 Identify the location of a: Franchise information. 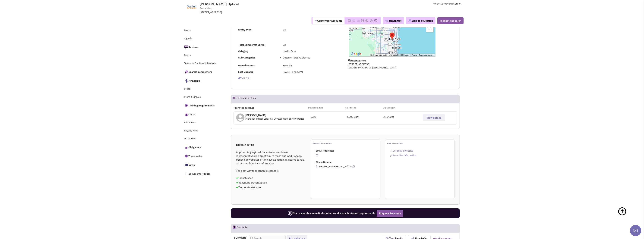
(403, 155).